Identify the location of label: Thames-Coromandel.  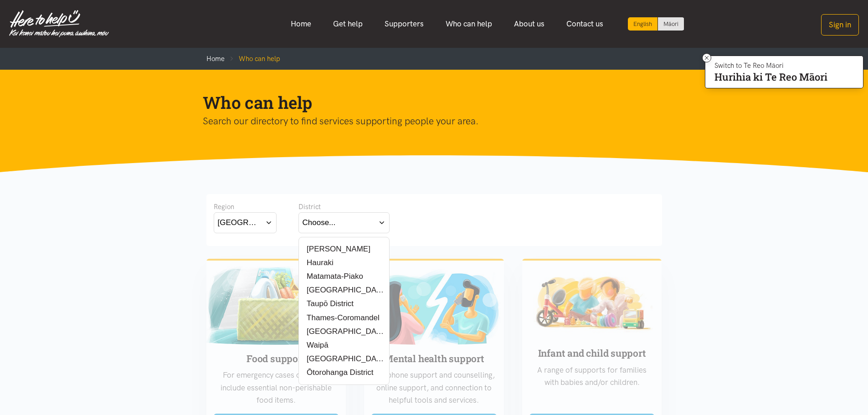
(341, 318).